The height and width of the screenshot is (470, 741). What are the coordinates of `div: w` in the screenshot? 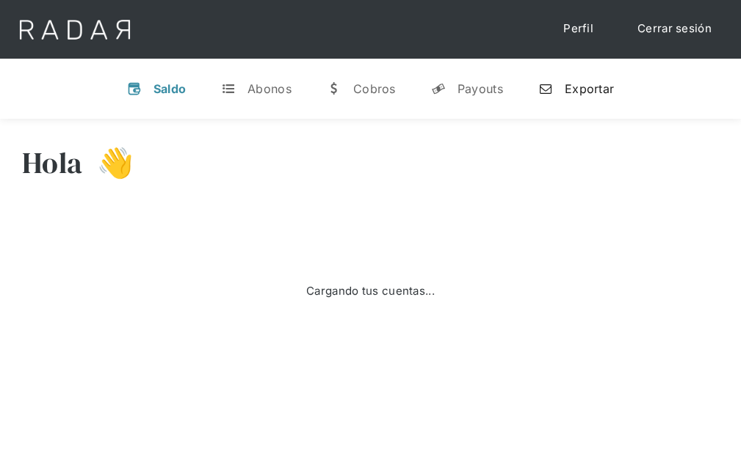 It's located at (334, 89).